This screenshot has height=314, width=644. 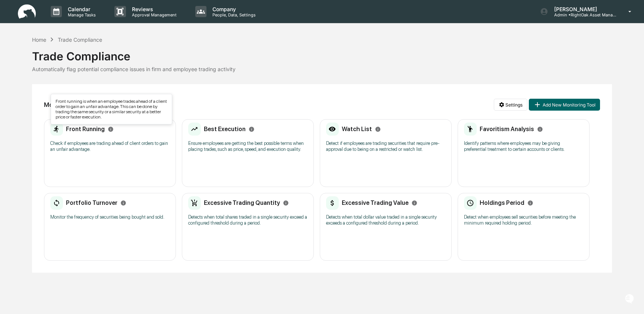 What do you see at coordinates (242, 203) in the screenshot?
I see `h2: Excessive Trading Quantity` at bounding box center [242, 203].